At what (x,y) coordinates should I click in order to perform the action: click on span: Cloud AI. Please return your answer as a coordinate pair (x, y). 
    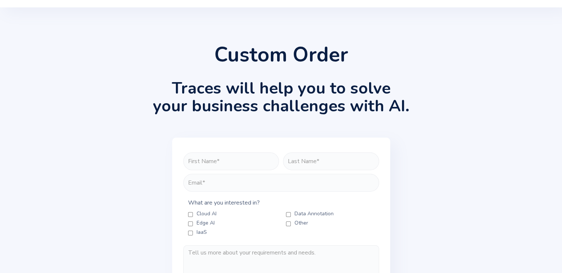
    Looking at the image, I should click on (206, 213).